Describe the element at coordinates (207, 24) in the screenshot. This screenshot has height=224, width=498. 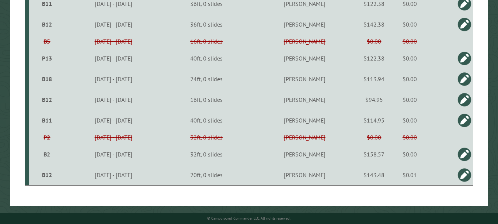
I see `td: 36ft, 0 slides` at that location.